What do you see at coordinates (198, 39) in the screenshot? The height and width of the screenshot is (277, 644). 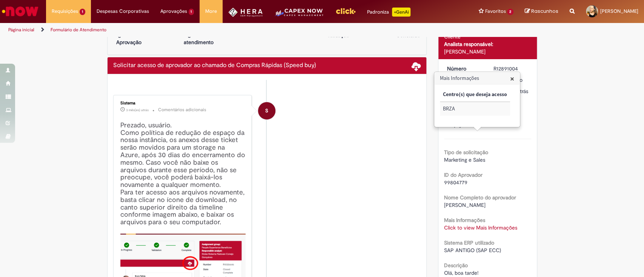 I see `p: Aguardando atendimento` at bounding box center [198, 39].